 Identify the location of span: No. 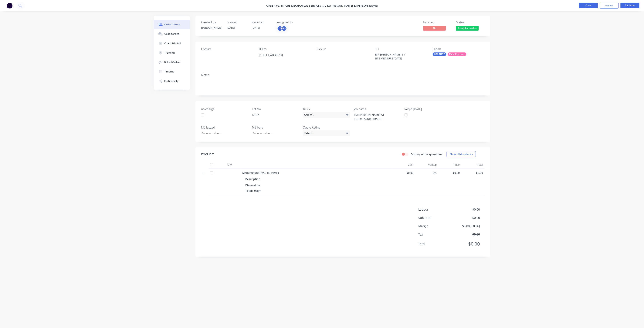
(435, 28).